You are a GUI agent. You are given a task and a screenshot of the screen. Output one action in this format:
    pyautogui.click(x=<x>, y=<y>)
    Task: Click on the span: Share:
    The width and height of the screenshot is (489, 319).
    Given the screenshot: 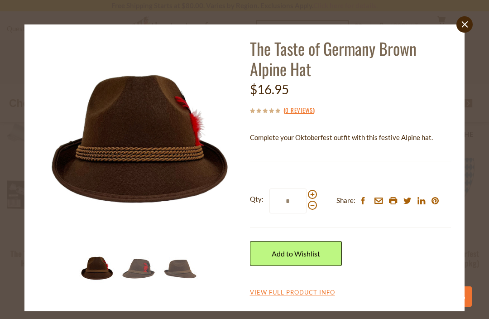 What is the action you would take?
    pyautogui.click(x=346, y=200)
    